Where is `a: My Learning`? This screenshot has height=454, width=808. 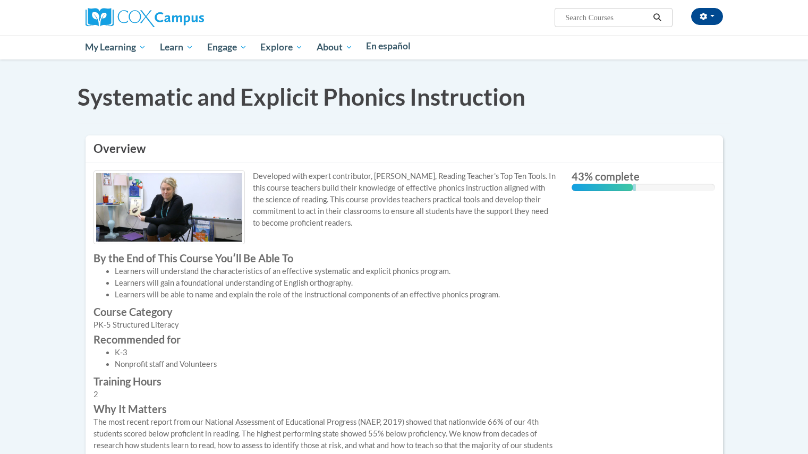
a: My Learning is located at coordinates (116, 47).